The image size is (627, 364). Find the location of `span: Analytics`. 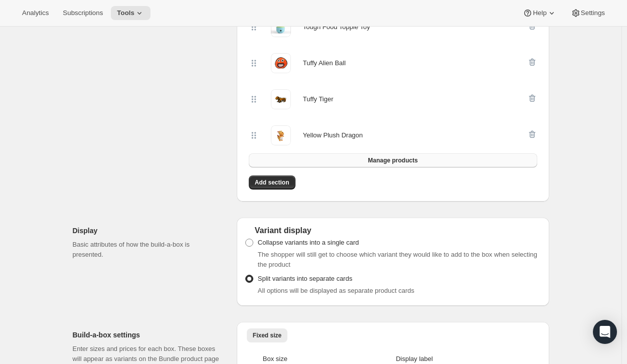

span: Analytics is located at coordinates (35, 13).